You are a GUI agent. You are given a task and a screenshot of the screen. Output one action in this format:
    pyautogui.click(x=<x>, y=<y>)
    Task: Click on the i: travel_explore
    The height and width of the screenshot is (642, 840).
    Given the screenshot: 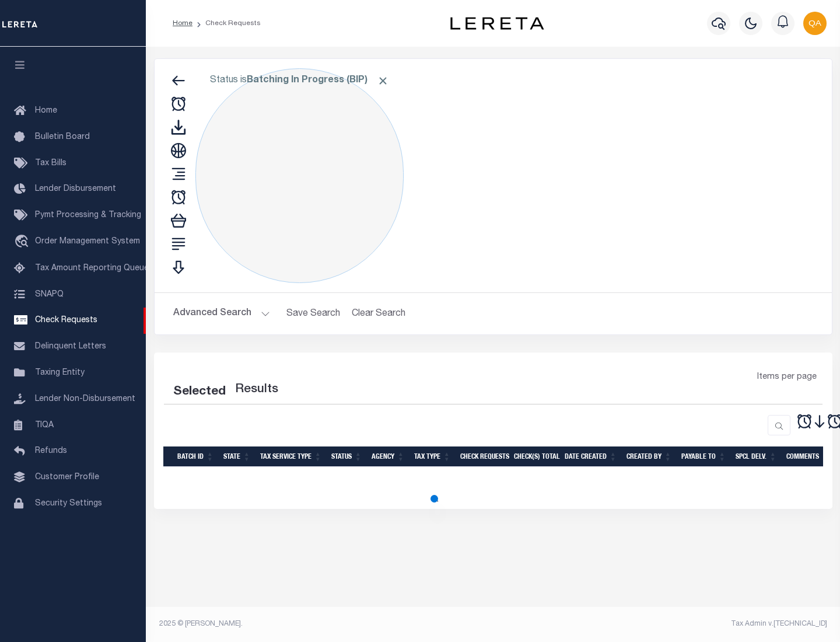 What is the action you would take?
    pyautogui.click(x=23, y=242)
    